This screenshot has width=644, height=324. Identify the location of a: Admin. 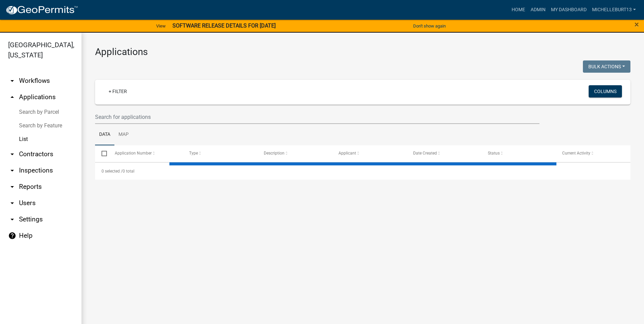
(538, 10).